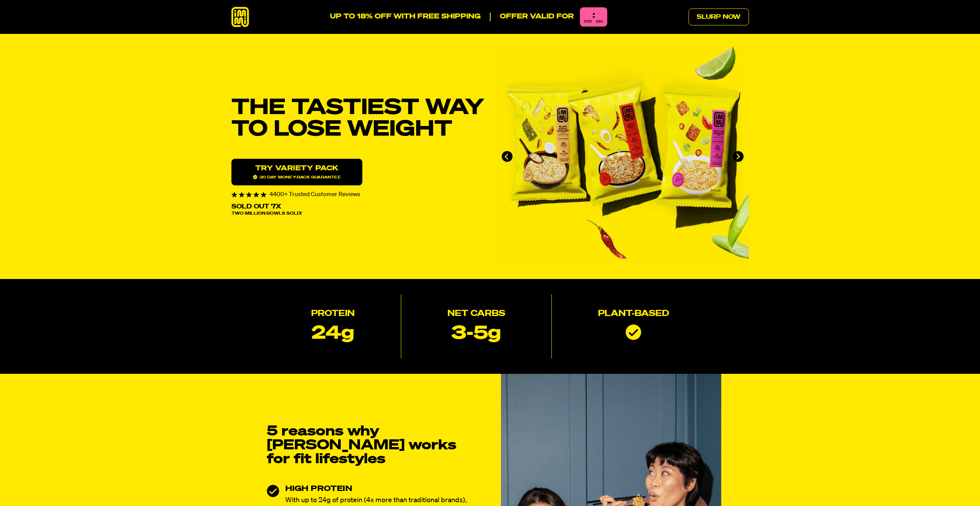  Describe the element at coordinates (738, 156) in the screenshot. I see `button: Next slide` at that location.